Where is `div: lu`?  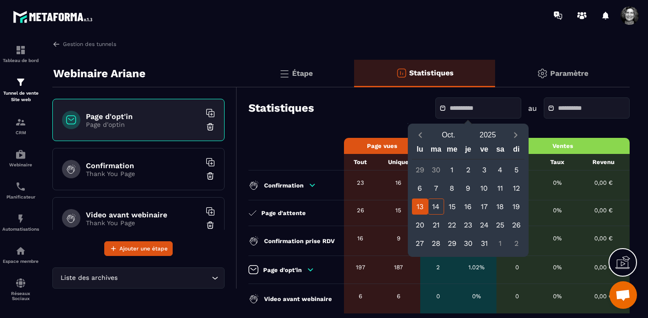 div: lu is located at coordinates (420, 151).